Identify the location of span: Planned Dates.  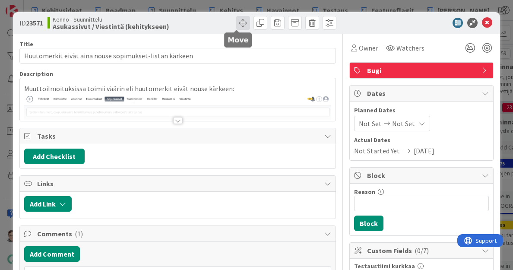
(422, 110).